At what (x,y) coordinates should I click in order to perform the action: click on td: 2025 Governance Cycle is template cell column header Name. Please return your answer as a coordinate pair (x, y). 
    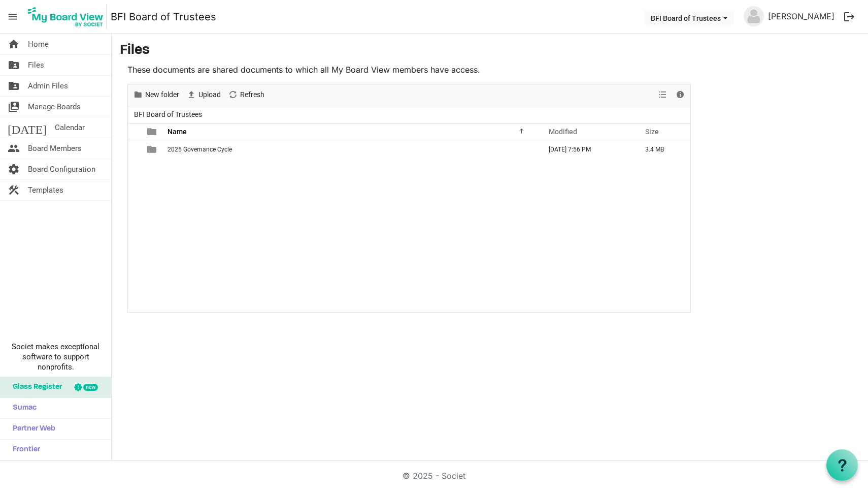
    Looking at the image, I should click on (351, 149).